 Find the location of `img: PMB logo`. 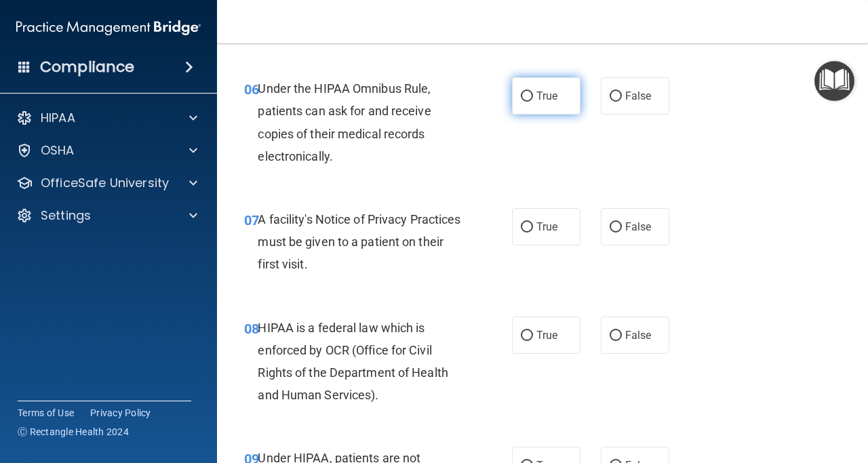

img: PMB logo is located at coordinates (109, 28).